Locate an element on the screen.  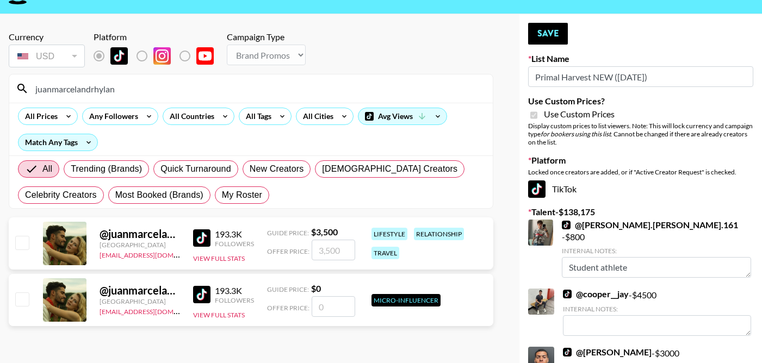
span: Most Booked (Brands) is located at coordinates (159, 195).